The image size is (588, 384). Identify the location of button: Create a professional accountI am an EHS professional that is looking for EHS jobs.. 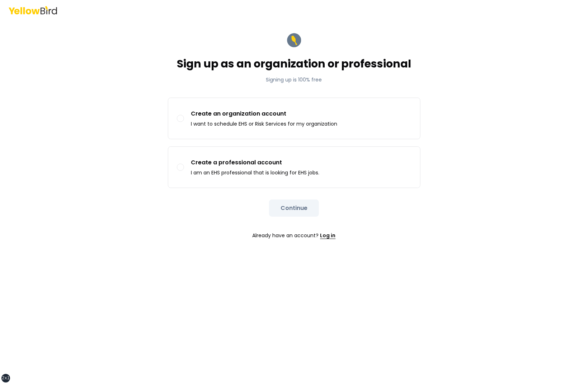
(180, 167).